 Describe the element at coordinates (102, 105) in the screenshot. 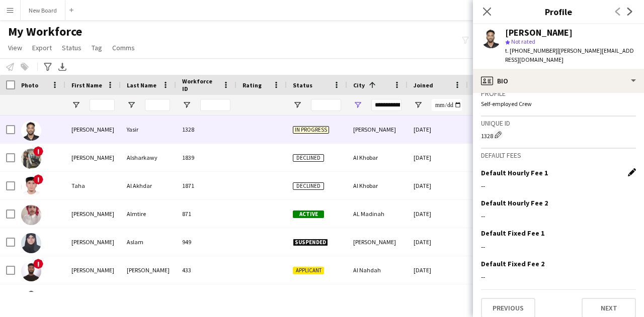

I see `input: First Name Filter Input` at that location.